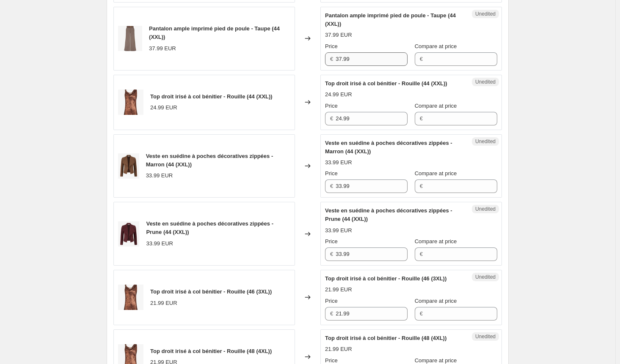 The width and height of the screenshot is (620, 364). I want to click on img: JOA-4737-1_80x.jpg, so click(129, 234).